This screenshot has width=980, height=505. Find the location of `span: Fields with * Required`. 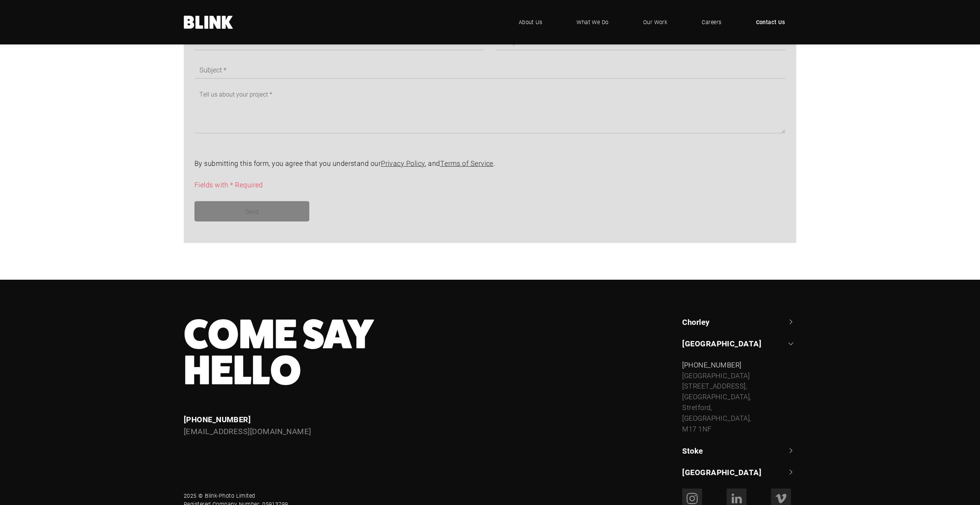

span: Fields with * Required is located at coordinates (229, 185).